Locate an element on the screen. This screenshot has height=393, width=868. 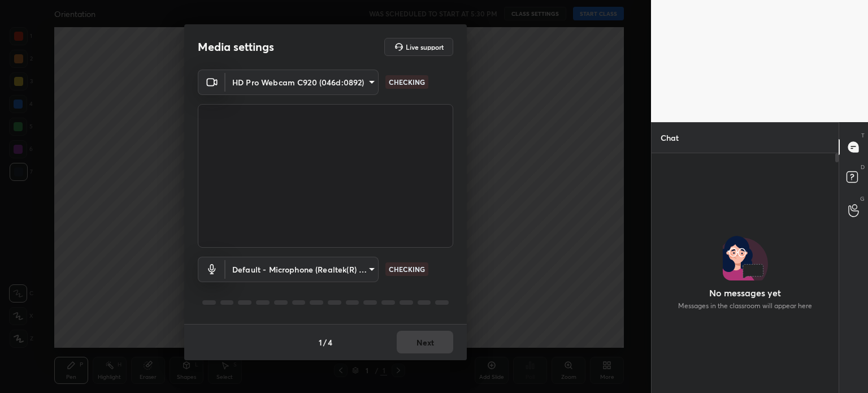
p: Chat is located at coordinates (670, 137).